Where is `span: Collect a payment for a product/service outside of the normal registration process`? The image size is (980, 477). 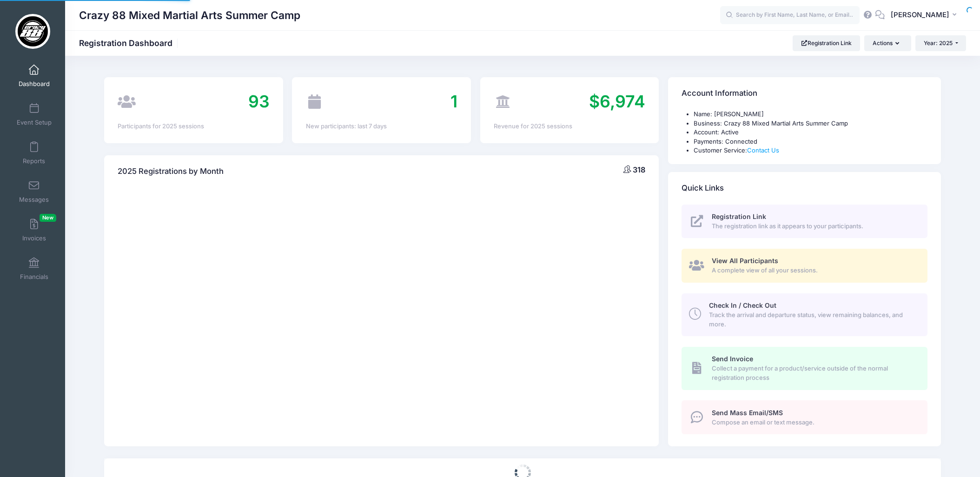
span: Collect a payment for a product/service outside of the normal registration process is located at coordinates (814, 373).